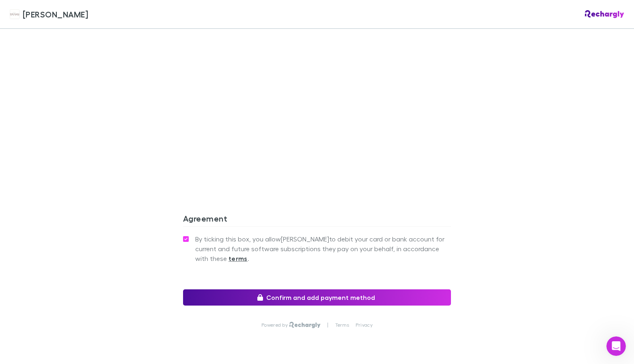  I want to click on strong: terms, so click(238, 258).